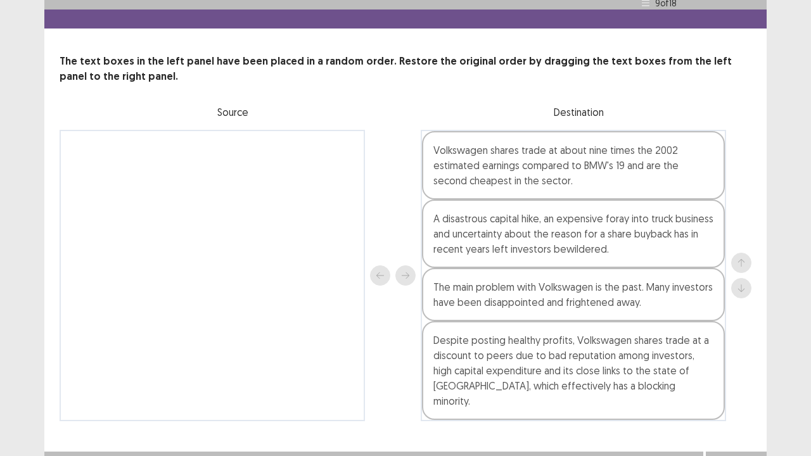  I want to click on div: The main problem with Volkswagen is the past. Many investors have been disappointed and frightene..., so click(574, 295).